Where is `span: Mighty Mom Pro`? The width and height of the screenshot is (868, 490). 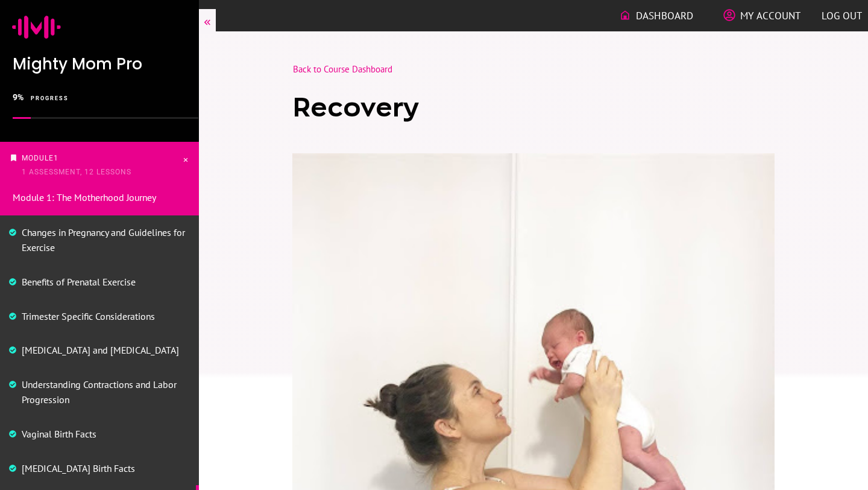 span: Mighty Mom Pro is located at coordinates (77, 64).